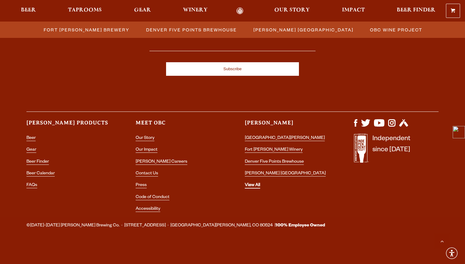 This screenshot has width=465, height=264. What do you see at coordinates (392, 126) in the screenshot?
I see `a: Visit us on Instagram` at bounding box center [392, 126].